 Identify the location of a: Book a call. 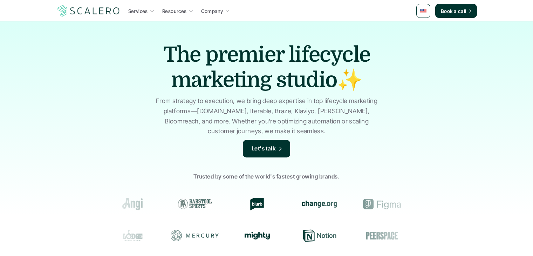
(456, 11).